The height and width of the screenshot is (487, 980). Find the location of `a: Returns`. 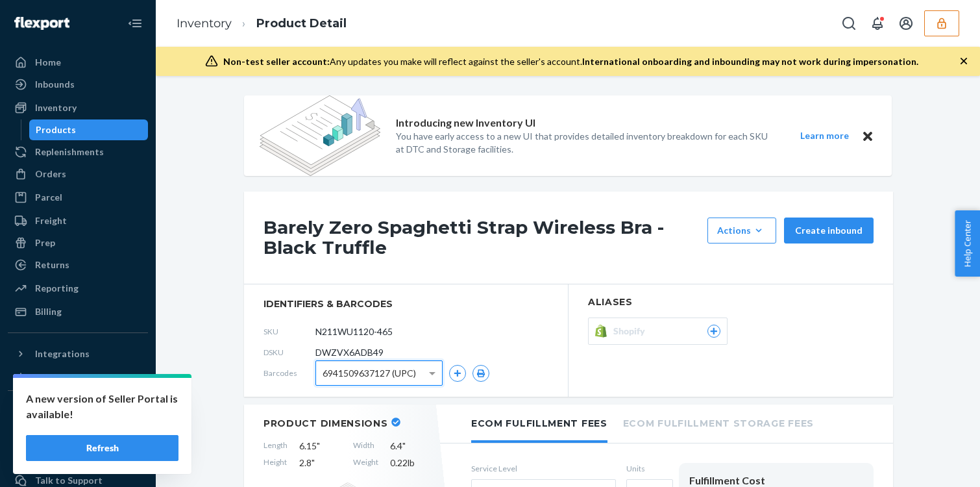

a: Returns is located at coordinates (78, 265).